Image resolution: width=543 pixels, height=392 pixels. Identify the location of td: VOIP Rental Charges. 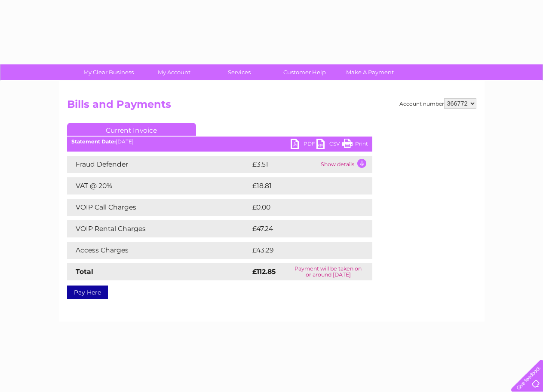
(159, 229).